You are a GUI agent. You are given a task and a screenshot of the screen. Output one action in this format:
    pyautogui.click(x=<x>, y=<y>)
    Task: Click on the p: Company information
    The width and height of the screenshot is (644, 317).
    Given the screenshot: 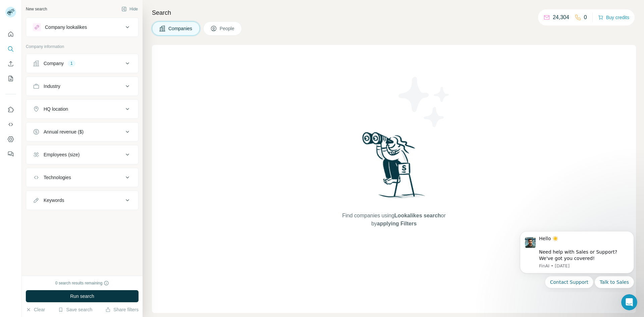 What is the action you would take?
    pyautogui.click(x=82, y=47)
    